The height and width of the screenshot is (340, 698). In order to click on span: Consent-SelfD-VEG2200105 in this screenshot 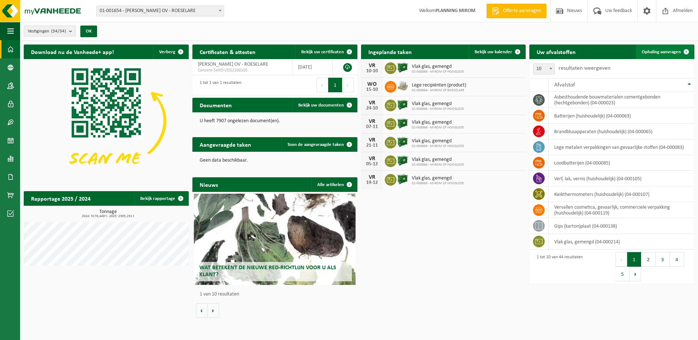, I will do `click(242, 70)`.